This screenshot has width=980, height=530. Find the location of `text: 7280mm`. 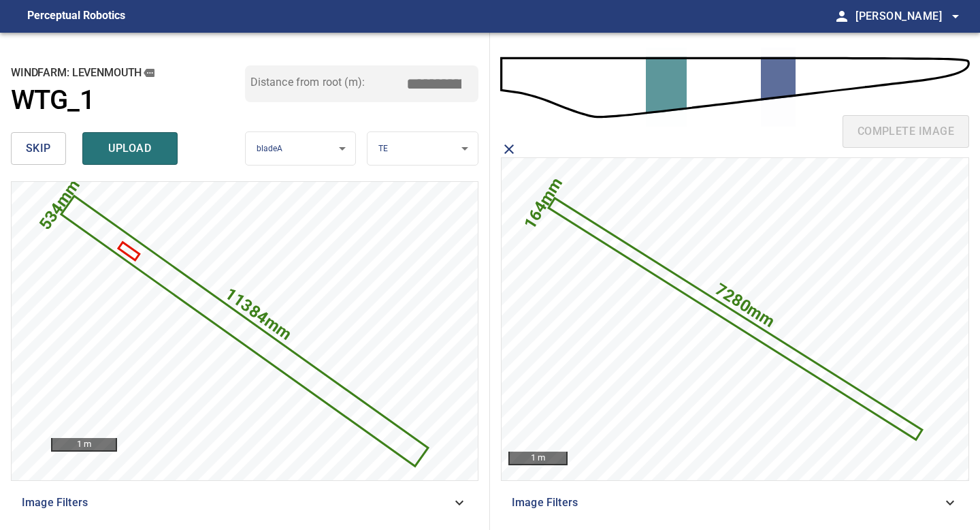

text: 7280mm is located at coordinates (745, 306).